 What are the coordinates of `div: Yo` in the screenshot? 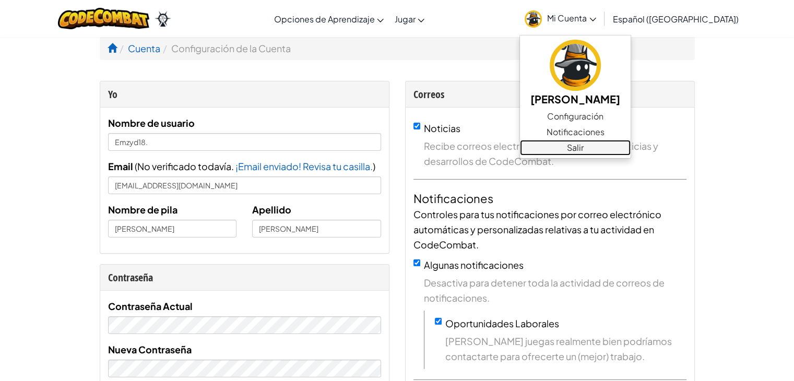 It's located at (244, 94).